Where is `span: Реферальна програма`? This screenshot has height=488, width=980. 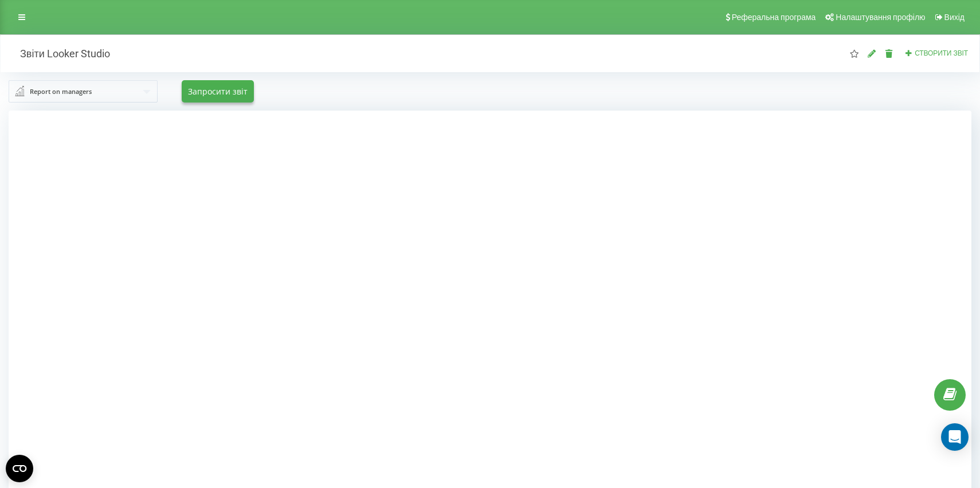 span: Реферальна програма is located at coordinates (774, 17).